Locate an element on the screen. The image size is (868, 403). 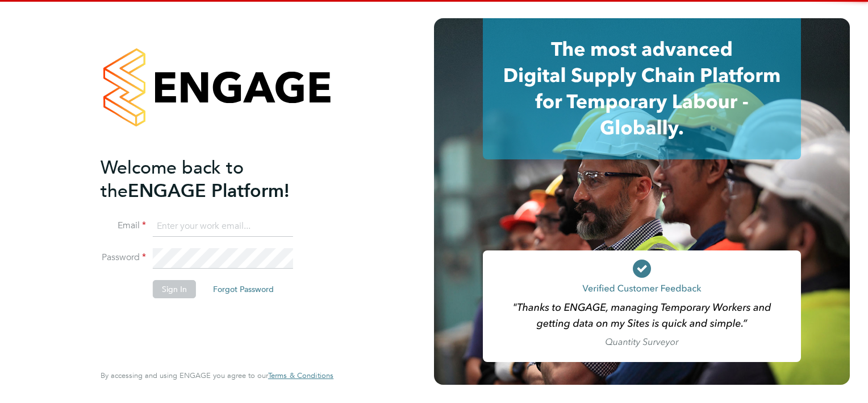
h2: ENGAGE Platform! is located at coordinates (211, 179).